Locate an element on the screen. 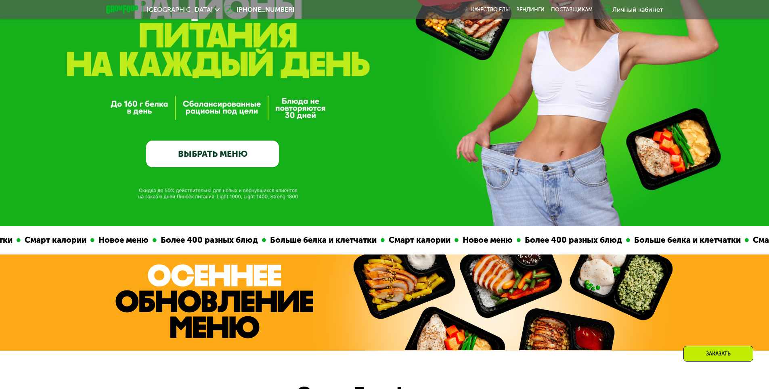 The height and width of the screenshot is (389, 769). a: Вендинги is located at coordinates (531, 10).